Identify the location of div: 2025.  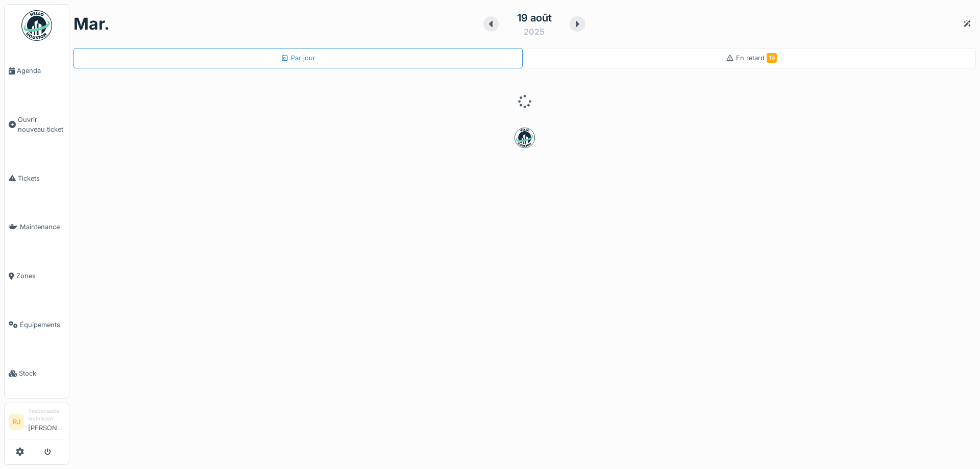
(534, 32).